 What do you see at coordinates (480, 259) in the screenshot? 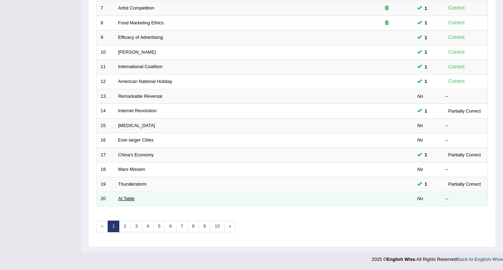
I see `a: Back to English Wise` at bounding box center [480, 259].